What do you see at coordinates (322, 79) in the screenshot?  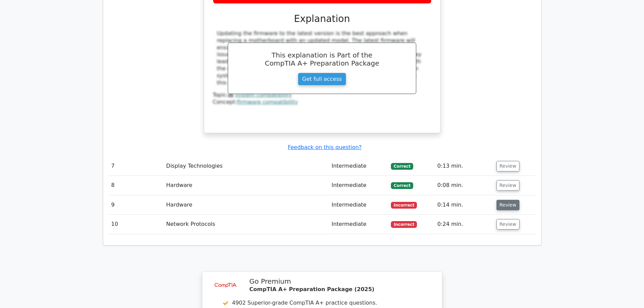 I see `a: Get full access` at bounding box center [322, 79].